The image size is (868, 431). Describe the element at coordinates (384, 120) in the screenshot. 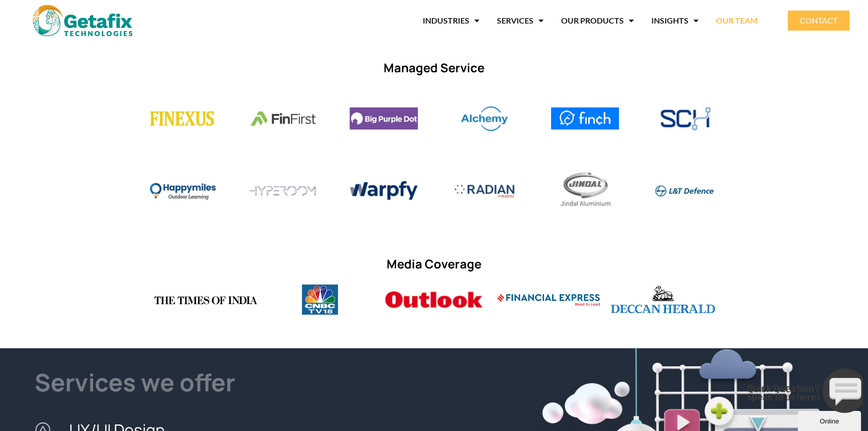

I see `div: 5 / 13` at that location.